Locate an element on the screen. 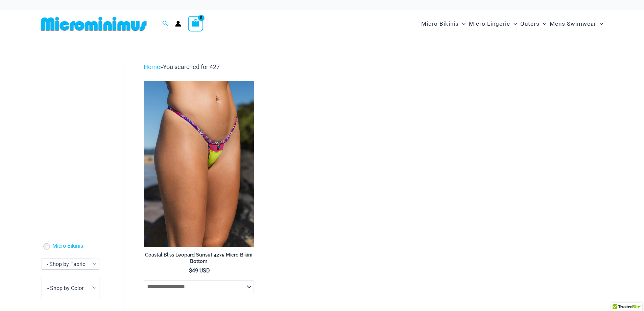 This screenshot has width=644, height=311. h2: Coastal Bliss Leopard Sunset 4275 Micro Bikini Bottom is located at coordinates (199, 258).